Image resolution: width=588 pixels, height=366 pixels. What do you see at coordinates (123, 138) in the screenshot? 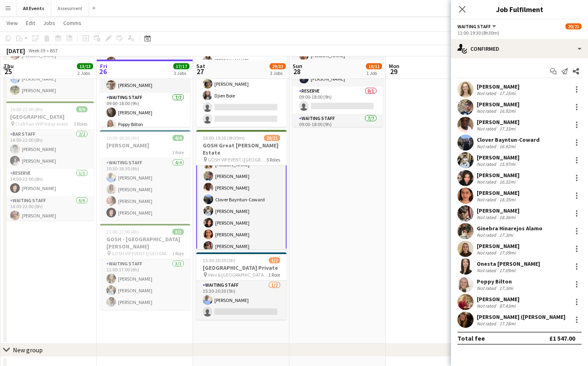
I see `span: 10:30-16:30 (6h)` at bounding box center [123, 138].